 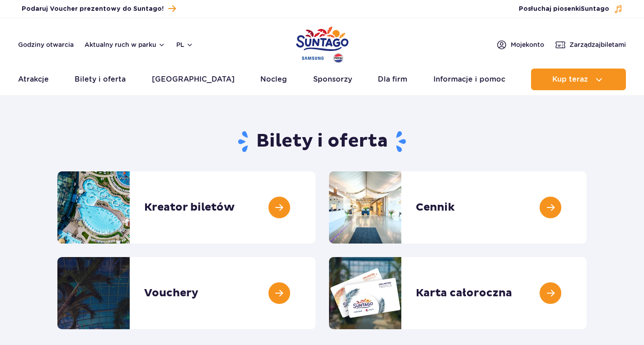 I want to click on a: Informacje i pomoc, so click(x=469, y=80).